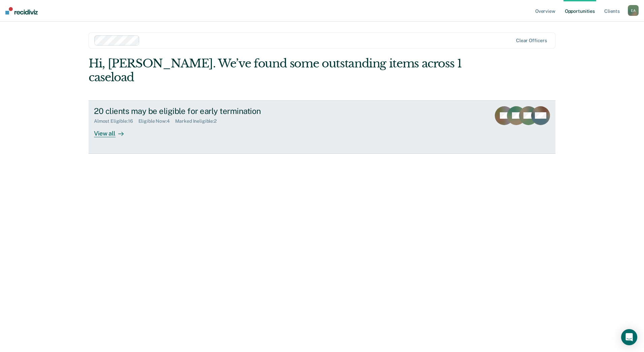 This screenshot has height=352, width=644. What do you see at coordinates (633, 11) in the screenshot?
I see `div: E A` at bounding box center [633, 11].